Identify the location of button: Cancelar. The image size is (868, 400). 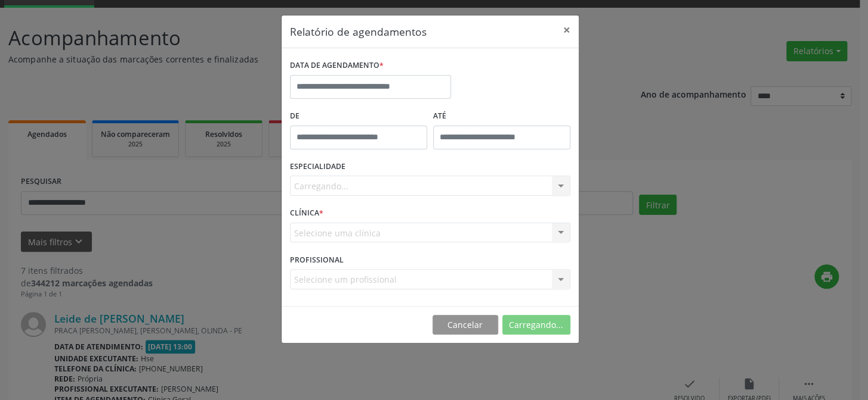
(465, 326).